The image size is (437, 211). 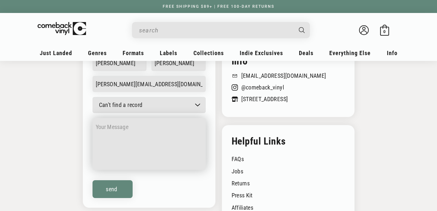 I want to click on a: Jobs, so click(x=288, y=170).